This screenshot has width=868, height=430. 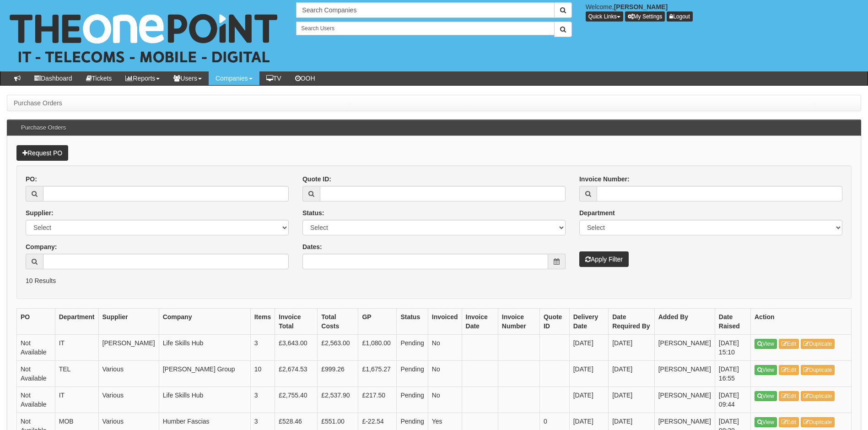 I want to click on input: Search Companies, so click(x=425, y=10).